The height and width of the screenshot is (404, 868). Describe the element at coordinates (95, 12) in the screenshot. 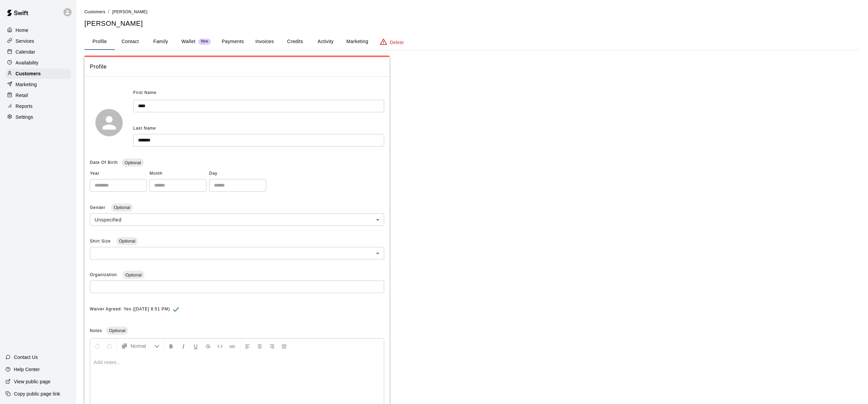

I see `span: Customers` at that location.